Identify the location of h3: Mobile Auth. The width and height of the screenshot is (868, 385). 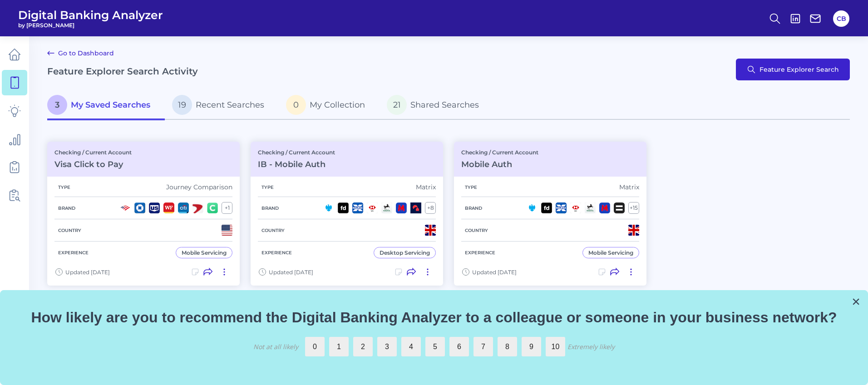
(500, 164).